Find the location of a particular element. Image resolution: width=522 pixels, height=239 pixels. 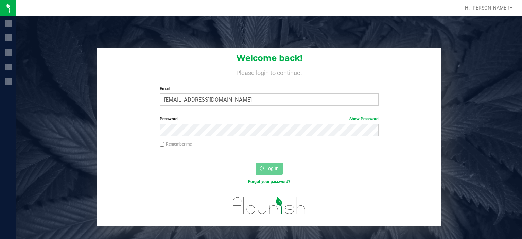

label: Email is located at coordinates (269, 89).